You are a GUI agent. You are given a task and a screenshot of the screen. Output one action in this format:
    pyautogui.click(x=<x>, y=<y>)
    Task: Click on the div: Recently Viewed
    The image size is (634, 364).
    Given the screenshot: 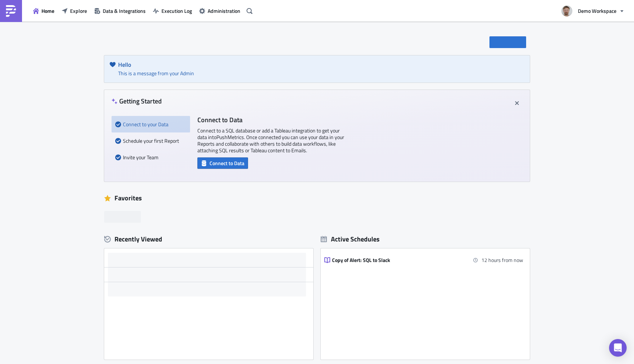 What is the action you would take?
    pyautogui.click(x=209, y=239)
    